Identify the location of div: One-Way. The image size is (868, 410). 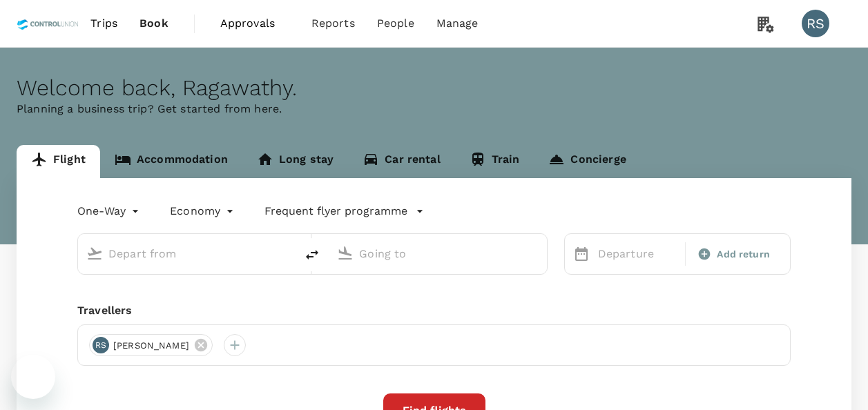
(110, 211).